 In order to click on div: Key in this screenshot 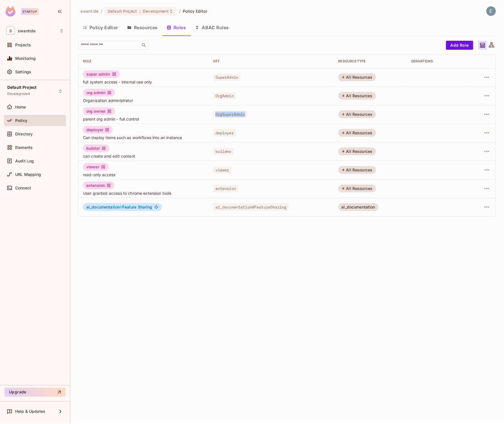, I will do `click(271, 61)`.